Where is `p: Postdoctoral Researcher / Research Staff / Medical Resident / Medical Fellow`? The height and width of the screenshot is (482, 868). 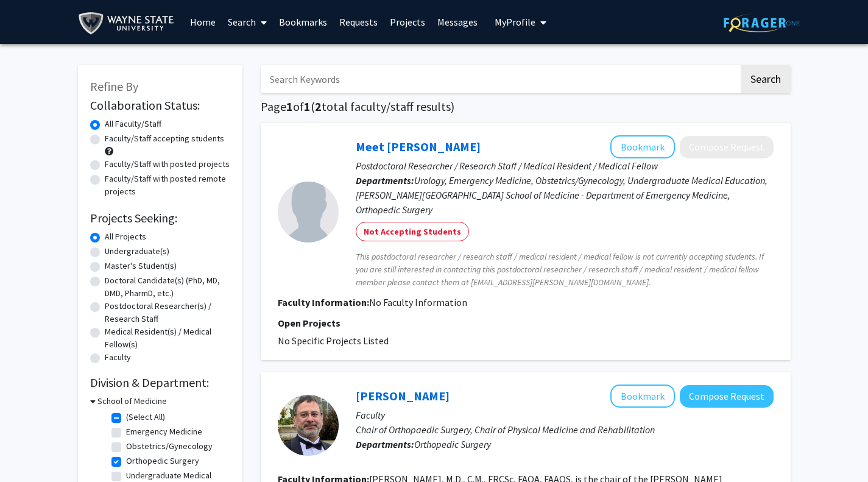 p: Postdoctoral Researcher / Research Staff / Medical Resident / Medical Fellow is located at coordinates (565, 166).